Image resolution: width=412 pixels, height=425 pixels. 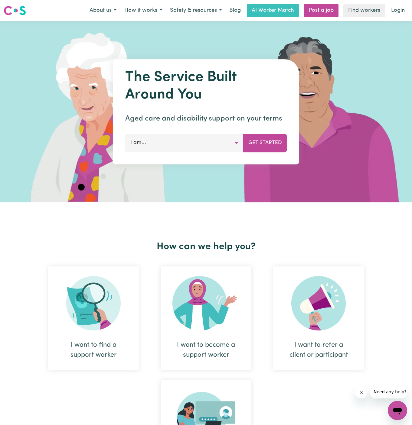 I want to click on a: Post a job, so click(x=321, y=11).